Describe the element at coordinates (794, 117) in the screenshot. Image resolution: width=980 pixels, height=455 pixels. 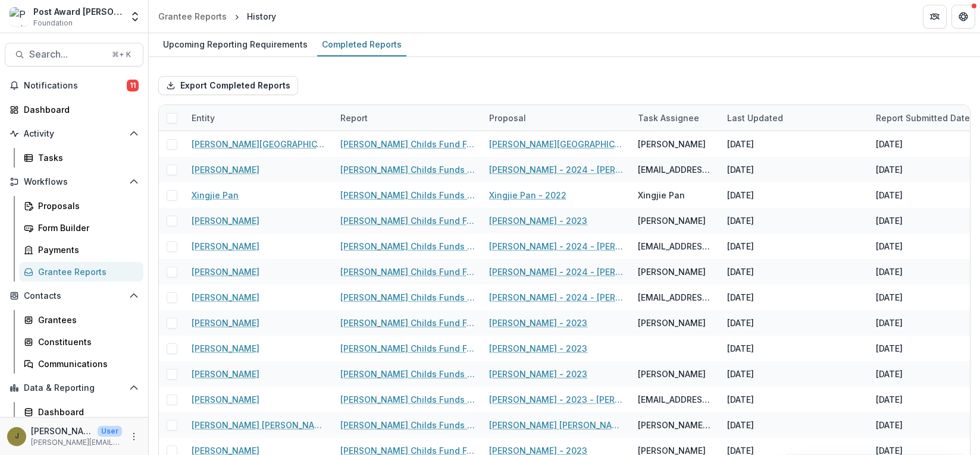
I see `div: Last Updated` at that location.